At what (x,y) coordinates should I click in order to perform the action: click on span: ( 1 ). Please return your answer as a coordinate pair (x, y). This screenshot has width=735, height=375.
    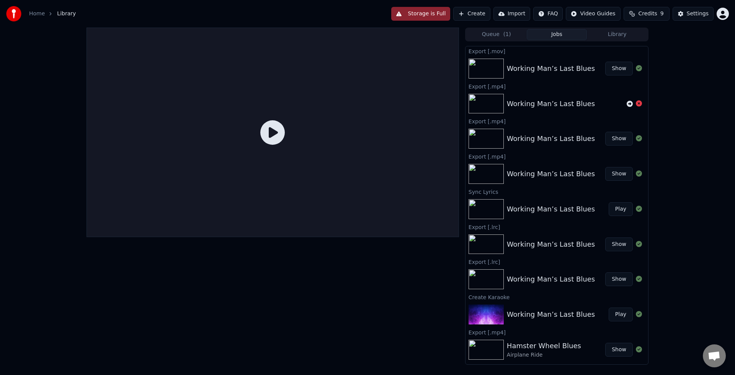
    Looking at the image, I should click on (507, 34).